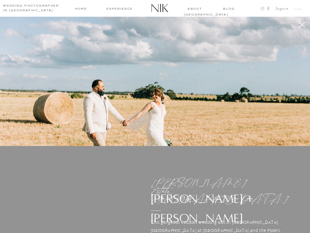 Image resolution: width=310 pixels, height=233 pixels. What do you see at coordinates (280, 9) in the screenshot?
I see `nav: Inquire` at bounding box center [280, 9].